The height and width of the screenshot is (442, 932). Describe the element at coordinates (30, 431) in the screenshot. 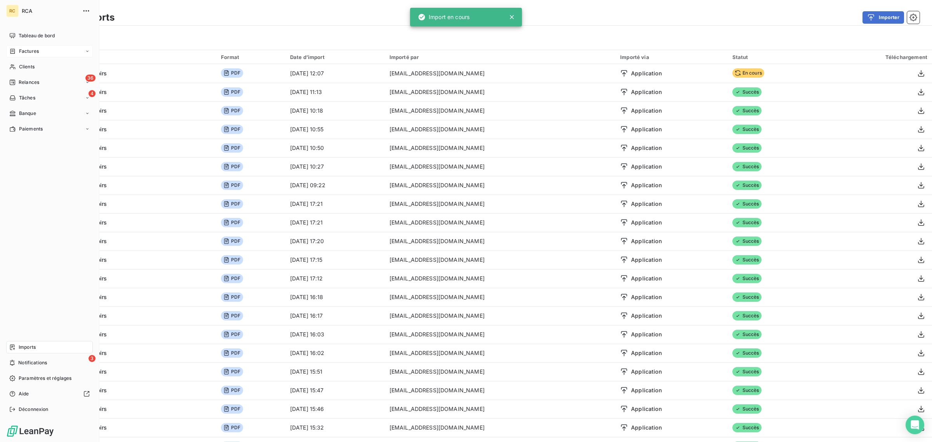

I see `img: Logo LeanPay` at that location.